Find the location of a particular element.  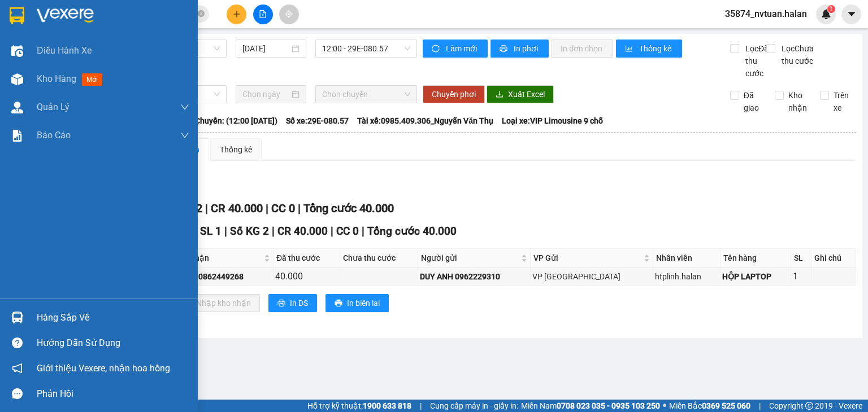

span: 1 is located at coordinates (831, 9).